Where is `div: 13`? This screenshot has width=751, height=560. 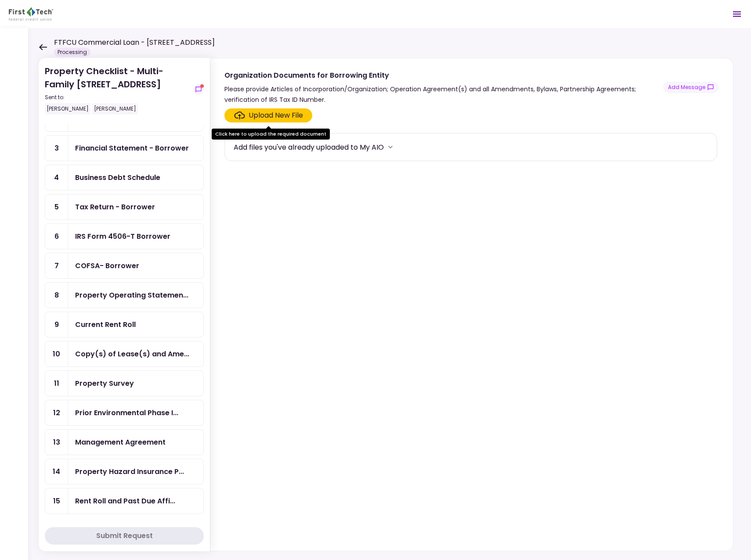
div: 13 is located at coordinates (57, 442).